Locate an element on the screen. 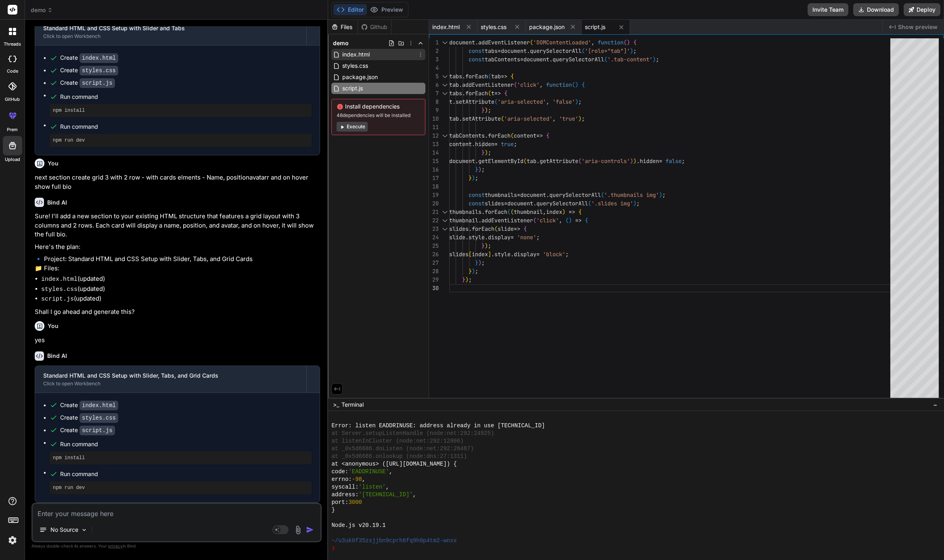  div: 18 is located at coordinates (434, 187).